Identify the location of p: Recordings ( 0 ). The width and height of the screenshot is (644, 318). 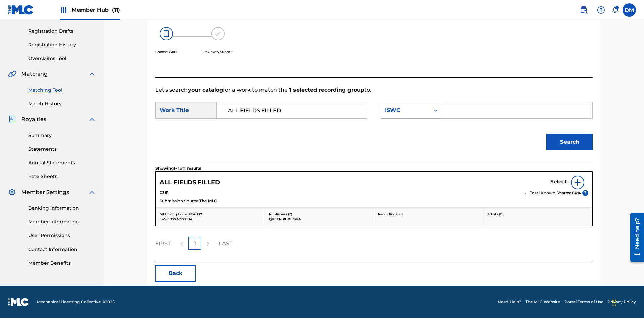
(428, 214).